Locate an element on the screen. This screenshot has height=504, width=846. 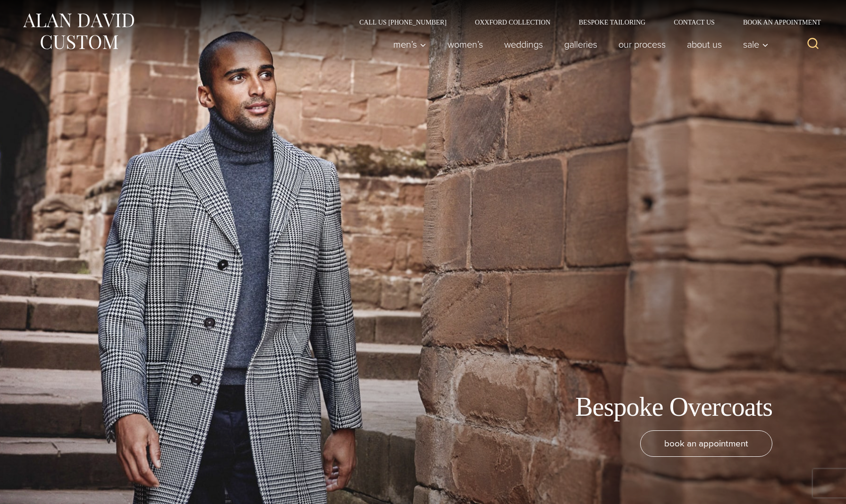
a: weddings is located at coordinates (523, 44).